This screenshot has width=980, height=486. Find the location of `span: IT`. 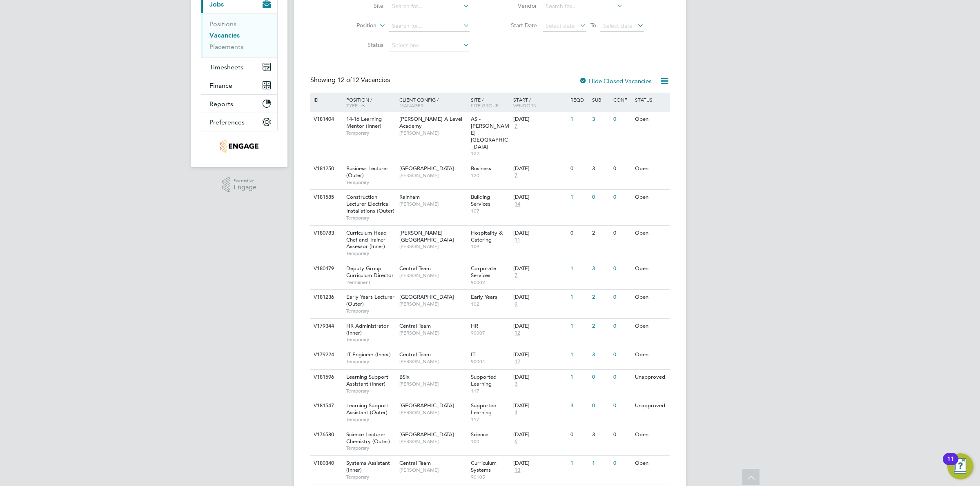

span: IT is located at coordinates (473, 354).